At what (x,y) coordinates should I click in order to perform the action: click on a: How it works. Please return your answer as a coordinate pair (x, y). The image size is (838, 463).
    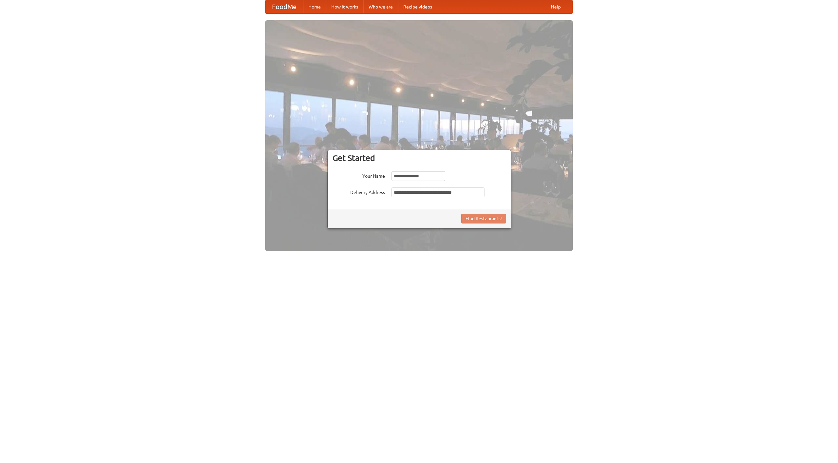
    Looking at the image, I should click on (345, 7).